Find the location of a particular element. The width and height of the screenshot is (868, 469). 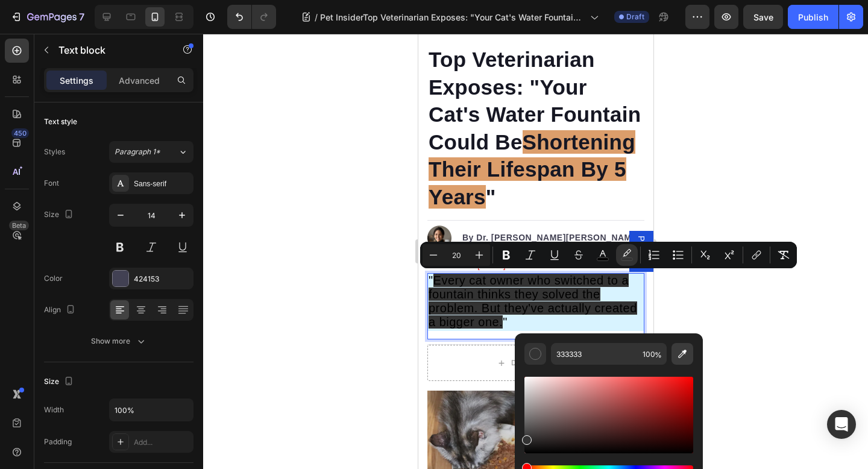

button: Save is located at coordinates (763, 17).